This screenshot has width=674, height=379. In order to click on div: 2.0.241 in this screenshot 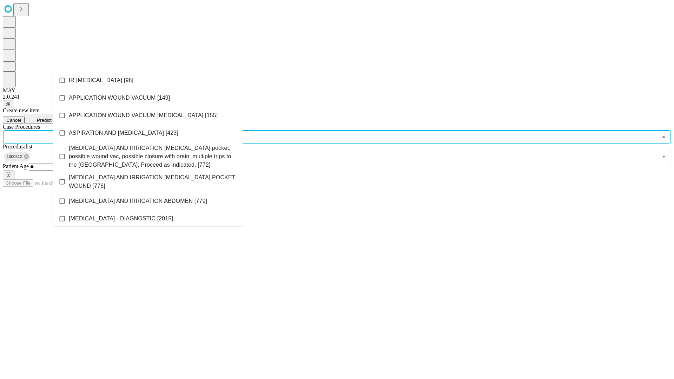, I will do `click(337, 97)`.